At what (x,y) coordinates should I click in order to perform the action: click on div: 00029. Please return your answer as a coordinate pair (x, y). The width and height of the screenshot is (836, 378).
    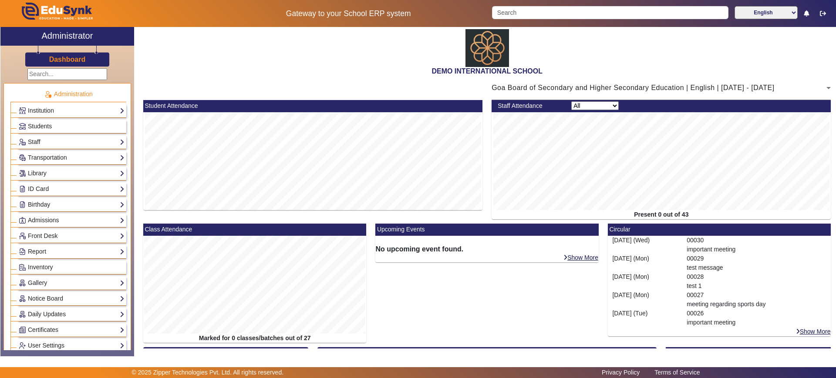
    Looking at the image, I should click on (757, 263).